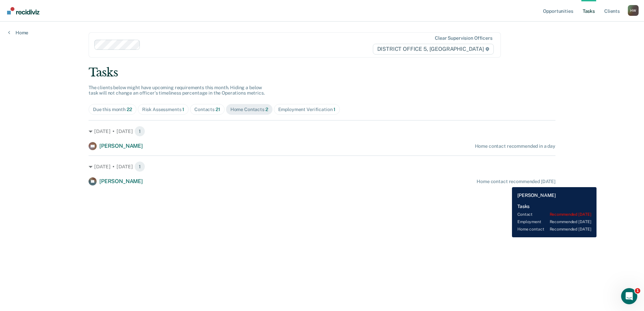  What do you see at coordinates (19, 33) in the screenshot?
I see `a: Home` at bounding box center [19, 33].